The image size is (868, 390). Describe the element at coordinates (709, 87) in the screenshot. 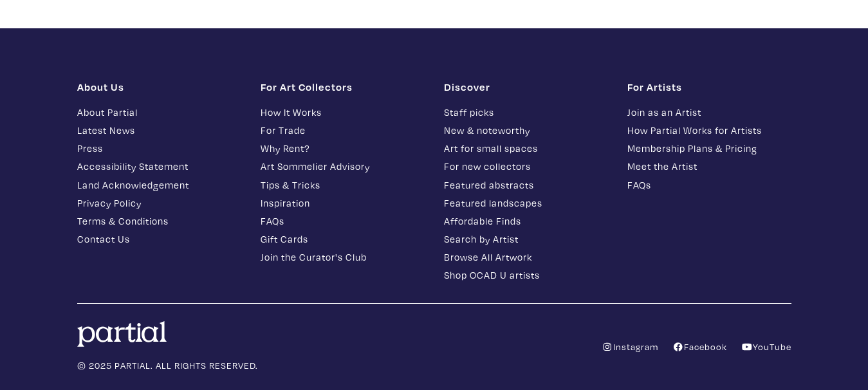

I see `h1: For Artists` at that location.